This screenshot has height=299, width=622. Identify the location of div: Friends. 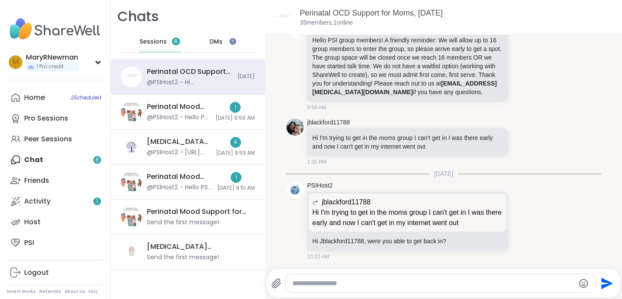
(37, 181).